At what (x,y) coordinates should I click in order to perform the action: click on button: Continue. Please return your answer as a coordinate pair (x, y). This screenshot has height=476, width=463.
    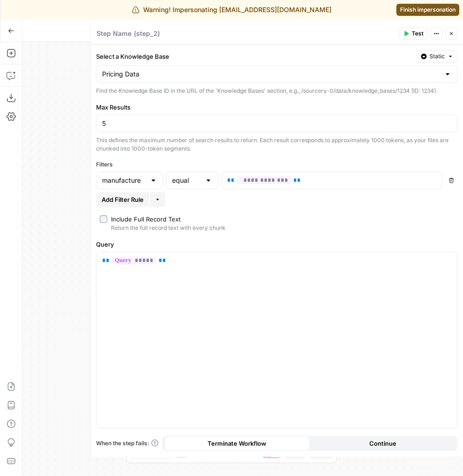
    Looking at the image, I should click on (383, 443).